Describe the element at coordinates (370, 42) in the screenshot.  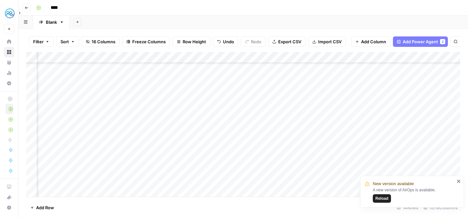
I see `button: Add Column` at that location.